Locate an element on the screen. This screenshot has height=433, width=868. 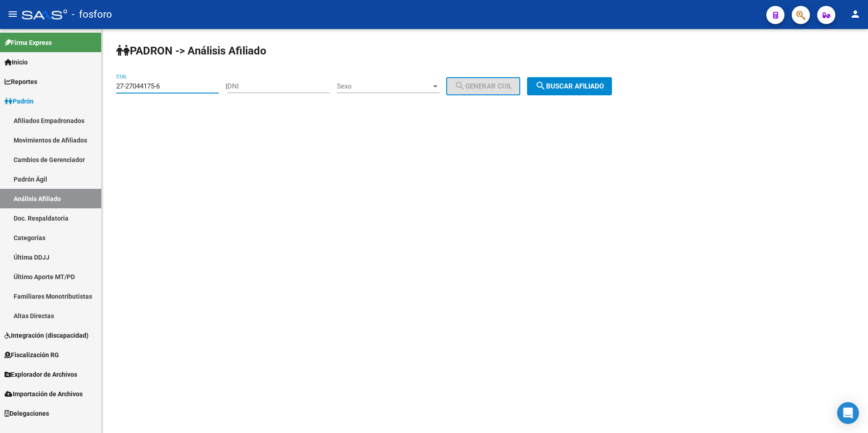
mat-icon: person is located at coordinates (855, 14).